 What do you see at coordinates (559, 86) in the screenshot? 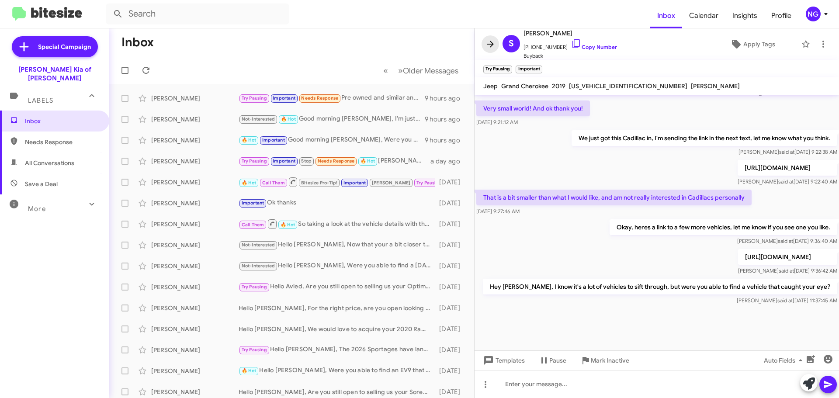
I see `span: 2019` at bounding box center [559, 86].